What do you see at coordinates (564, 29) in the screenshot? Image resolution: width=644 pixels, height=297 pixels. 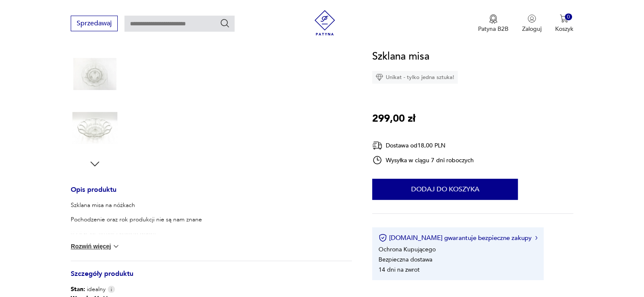 I see `p: Koszyk` at bounding box center [564, 29].